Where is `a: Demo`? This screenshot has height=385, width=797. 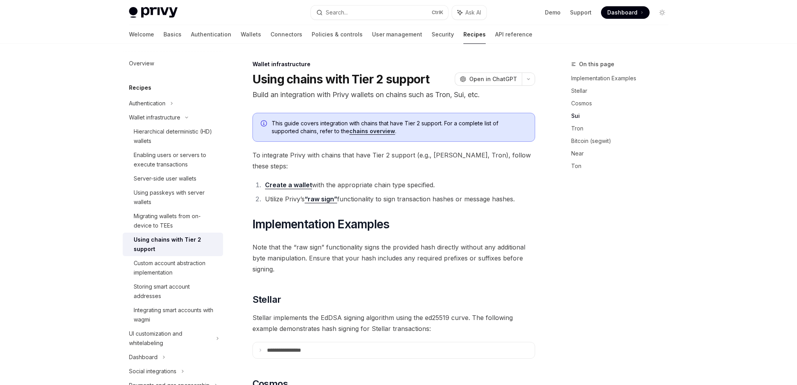 a: Demo is located at coordinates (553, 13).